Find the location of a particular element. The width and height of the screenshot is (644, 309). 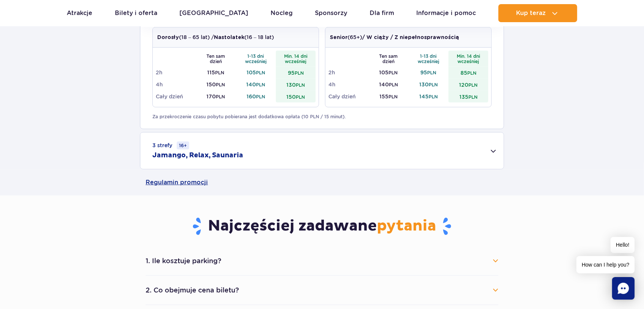

button: Kup teraz is located at coordinates (538, 13).